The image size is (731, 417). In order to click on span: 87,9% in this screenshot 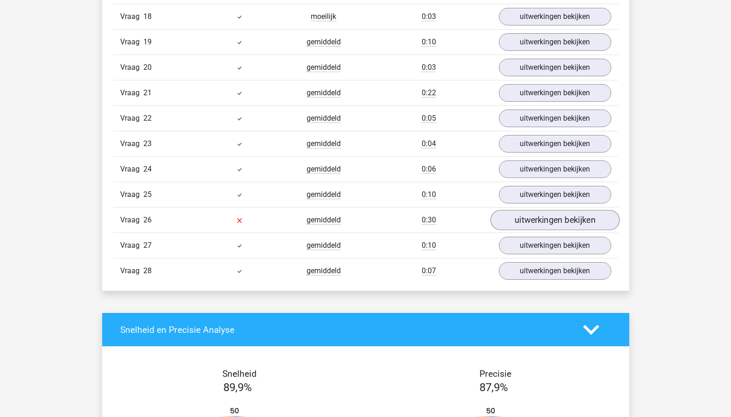, I will do `click(494, 388)`.